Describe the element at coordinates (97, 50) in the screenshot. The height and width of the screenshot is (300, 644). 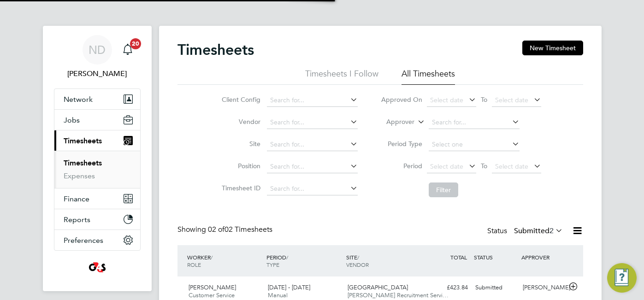
I see `span: ND` at that location.